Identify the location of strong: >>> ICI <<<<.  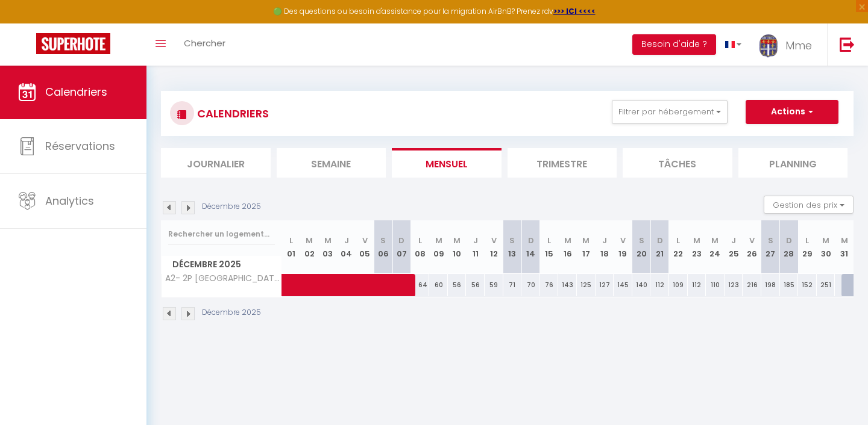
(574, 11).